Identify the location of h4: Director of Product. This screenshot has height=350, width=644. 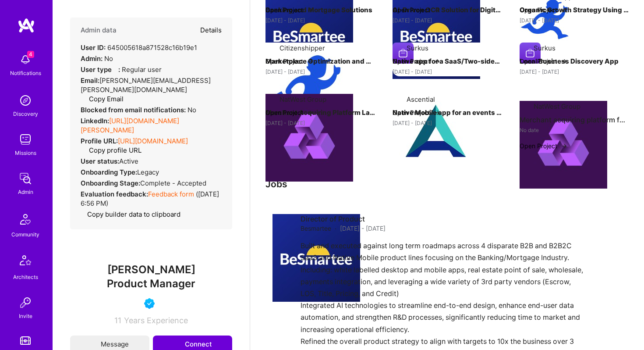
(343, 219).